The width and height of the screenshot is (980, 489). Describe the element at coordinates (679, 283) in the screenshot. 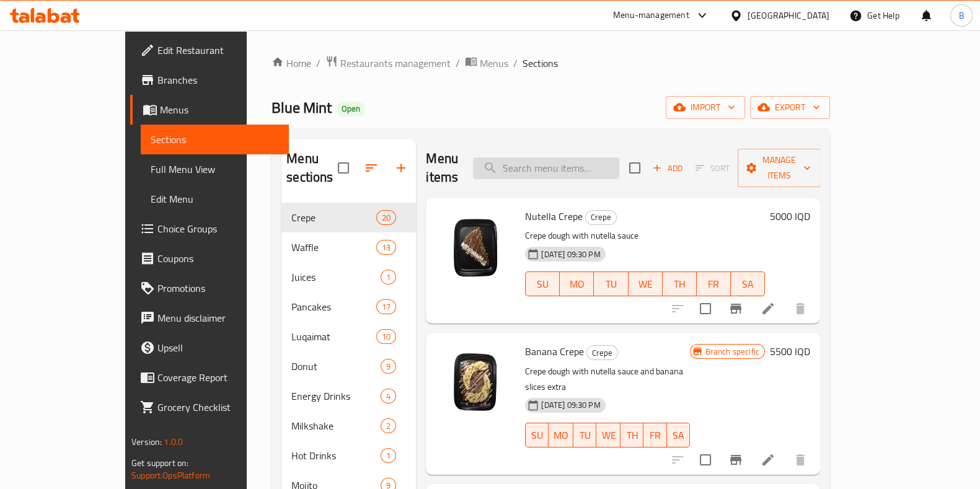

I see `span: TH` at that location.